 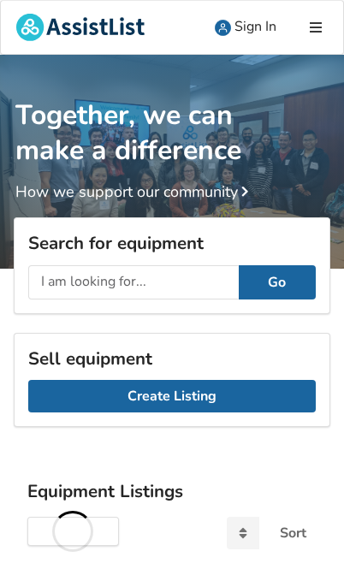 What do you see at coordinates (293, 533) in the screenshot?
I see `div: Sort` at bounding box center [293, 533].